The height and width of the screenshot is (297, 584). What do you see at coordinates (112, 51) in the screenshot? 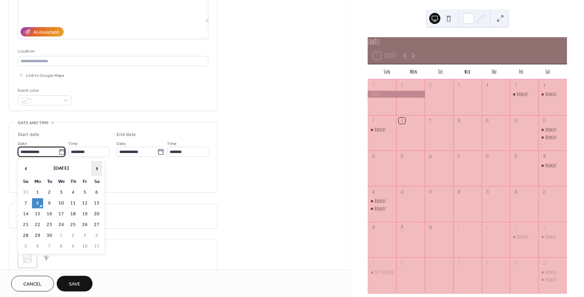
I see `div: Location` at bounding box center [112, 51].